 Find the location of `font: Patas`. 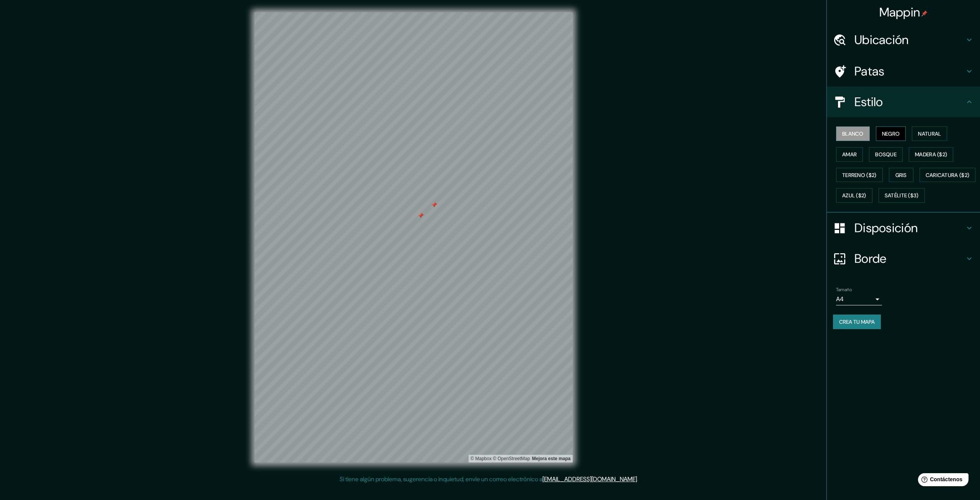

font: Patas is located at coordinates (869, 71).